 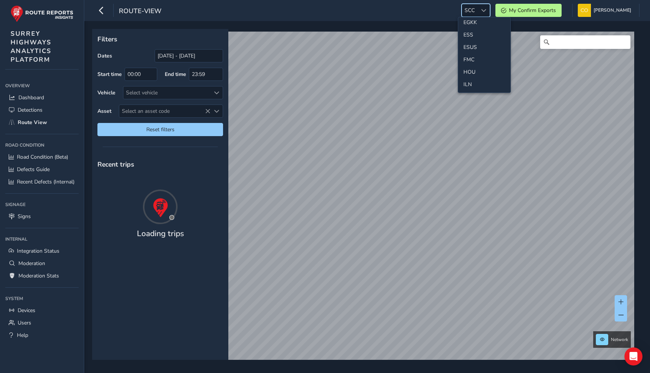 I want to click on a: Signs, so click(x=42, y=216).